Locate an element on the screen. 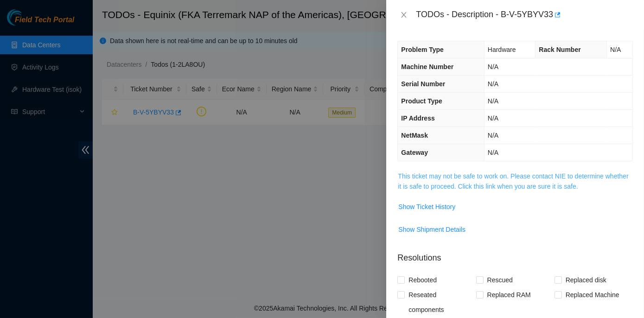  span: Problem Type is located at coordinates (423, 50).